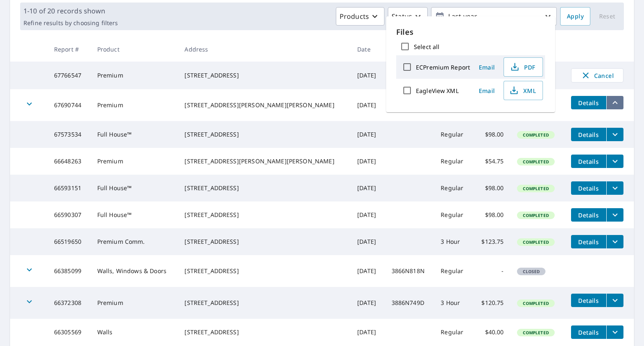 Image resolution: width=644 pixels, height=346 pixels. What do you see at coordinates (614, 161) in the screenshot?
I see `button: filesDropdownBtn-66648263` at bounding box center [614, 161].